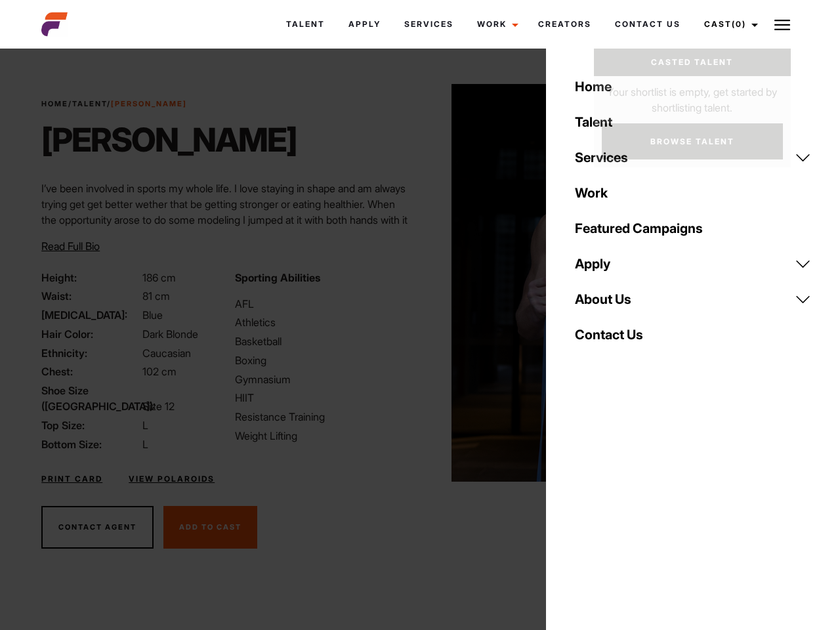  I want to click on button: Read Full Bio, so click(70, 246).